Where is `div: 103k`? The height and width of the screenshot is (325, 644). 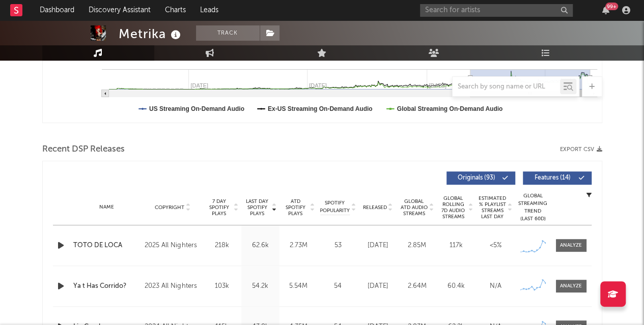
div: 103k is located at coordinates (222, 286).